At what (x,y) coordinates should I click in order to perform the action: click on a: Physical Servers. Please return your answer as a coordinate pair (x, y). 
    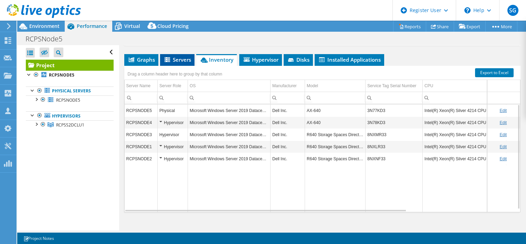
    Looking at the image, I should click on (70, 91).